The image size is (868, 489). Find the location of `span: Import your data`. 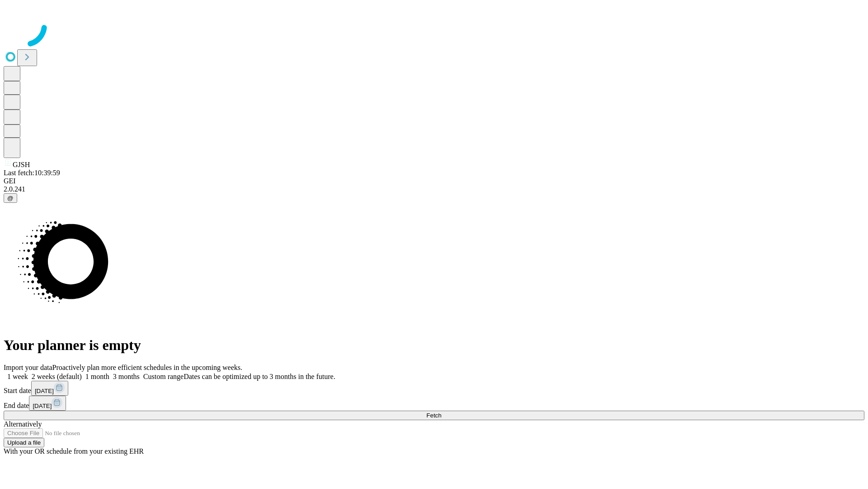

span: Import your data is located at coordinates (28, 367).